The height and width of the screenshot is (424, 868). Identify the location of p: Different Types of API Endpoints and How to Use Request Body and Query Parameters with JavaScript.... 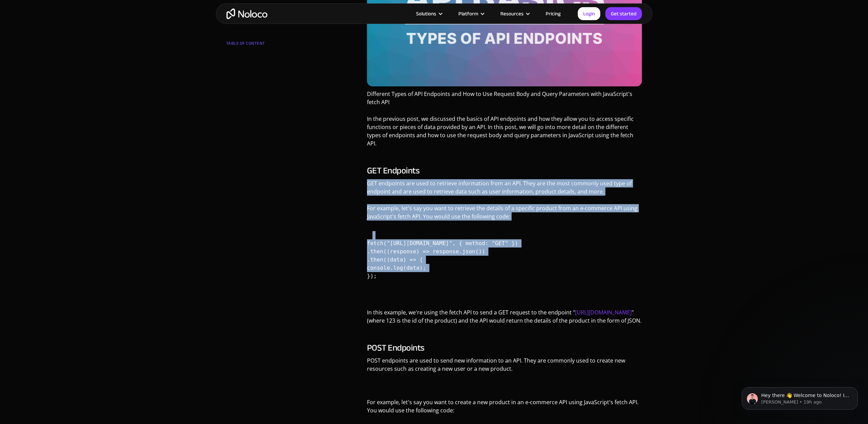
(505, 100).